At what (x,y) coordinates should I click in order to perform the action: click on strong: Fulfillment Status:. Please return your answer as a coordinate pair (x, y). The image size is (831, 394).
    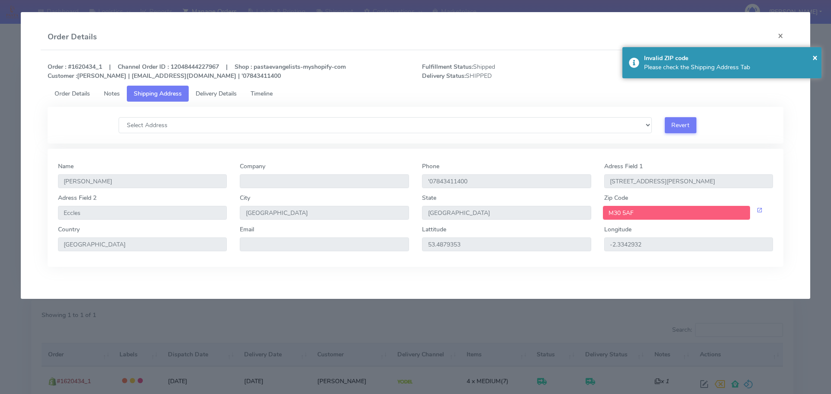
    Looking at the image, I should click on (447, 67).